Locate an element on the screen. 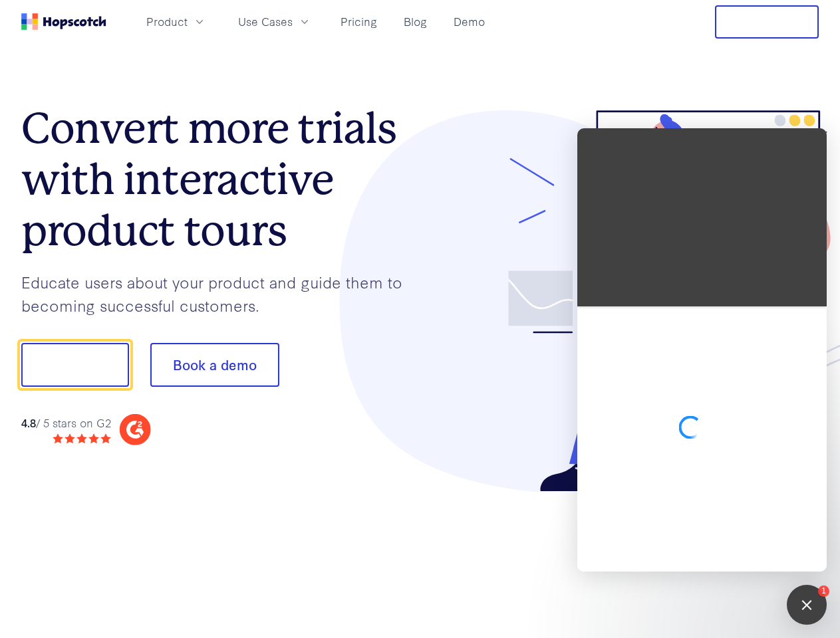 Image resolution: width=840 pixels, height=638 pixels. h1: Convert more trials with interactive product tours is located at coordinates (221, 180).